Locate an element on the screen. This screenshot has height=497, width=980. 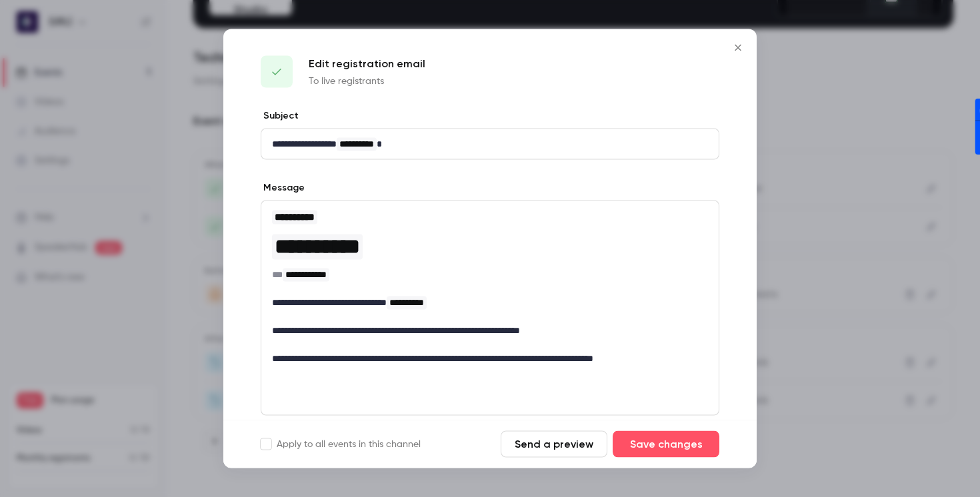
label: Message is located at coordinates (283, 188).